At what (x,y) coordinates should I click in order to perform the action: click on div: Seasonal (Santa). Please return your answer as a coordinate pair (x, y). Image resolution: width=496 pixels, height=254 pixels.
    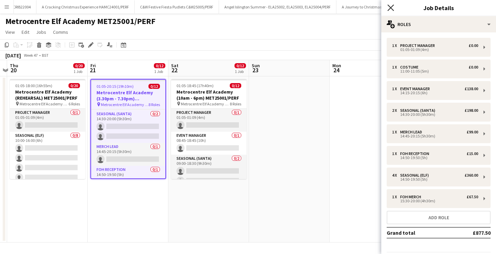
    Looking at the image, I should click on (419, 110).